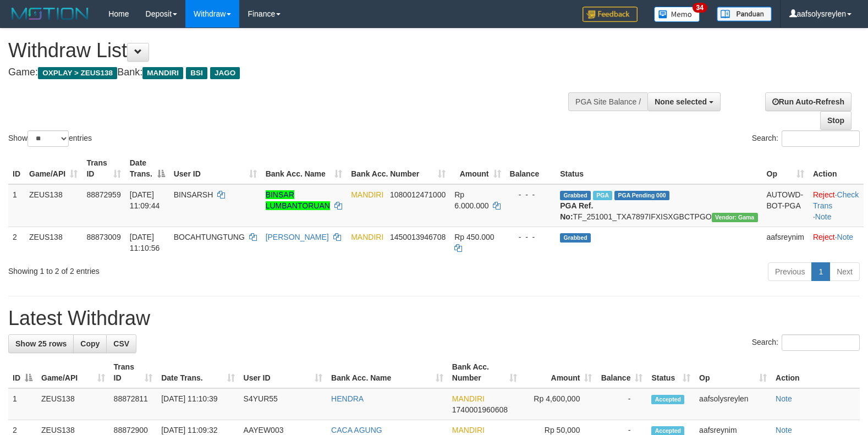  I want to click on td: aafsolysreylen, so click(733, 404).